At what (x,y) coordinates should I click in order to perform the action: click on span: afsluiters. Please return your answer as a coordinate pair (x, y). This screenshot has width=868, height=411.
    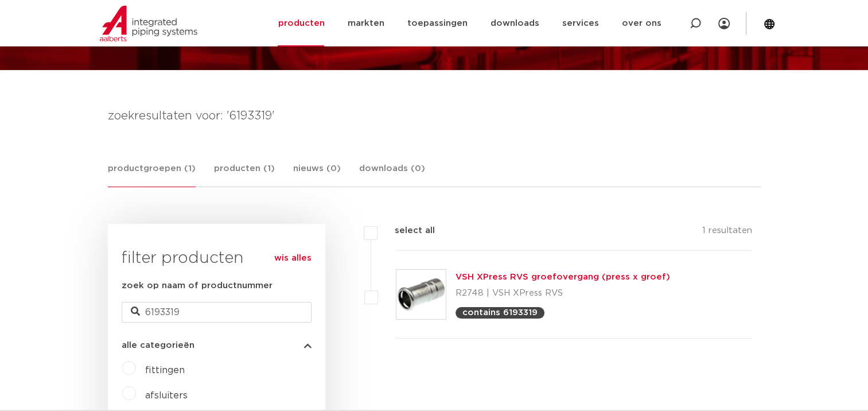
    Looking at the image, I should click on (166, 396).